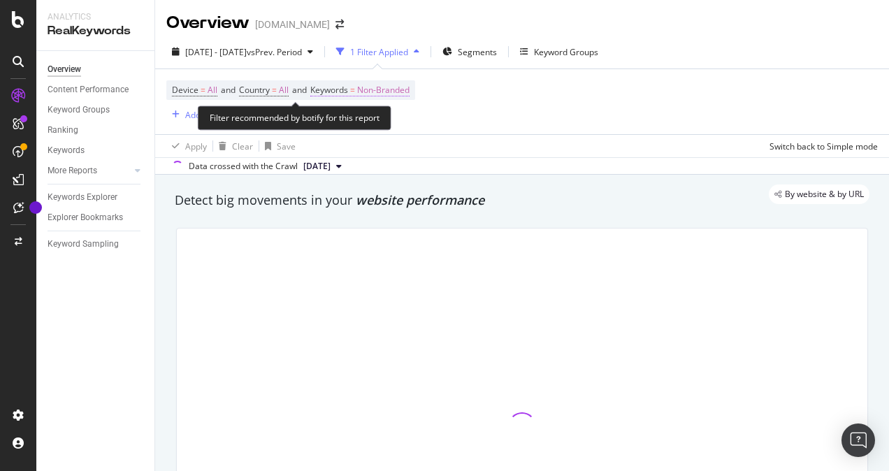 The width and height of the screenshot is (889, 471). I want to click on button: Segments, so click(470, 52).